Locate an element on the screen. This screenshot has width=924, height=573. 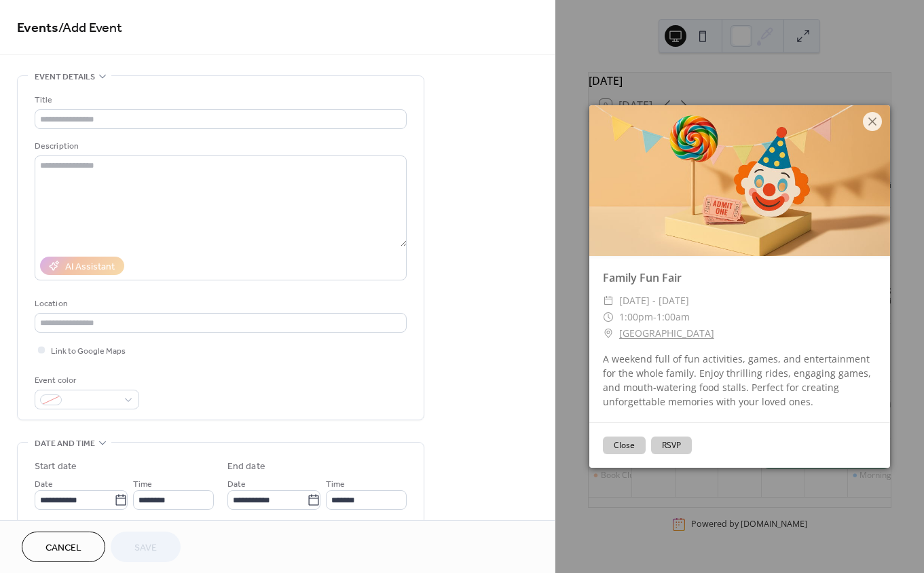
div: Event color is located at coordinates (85, 380).